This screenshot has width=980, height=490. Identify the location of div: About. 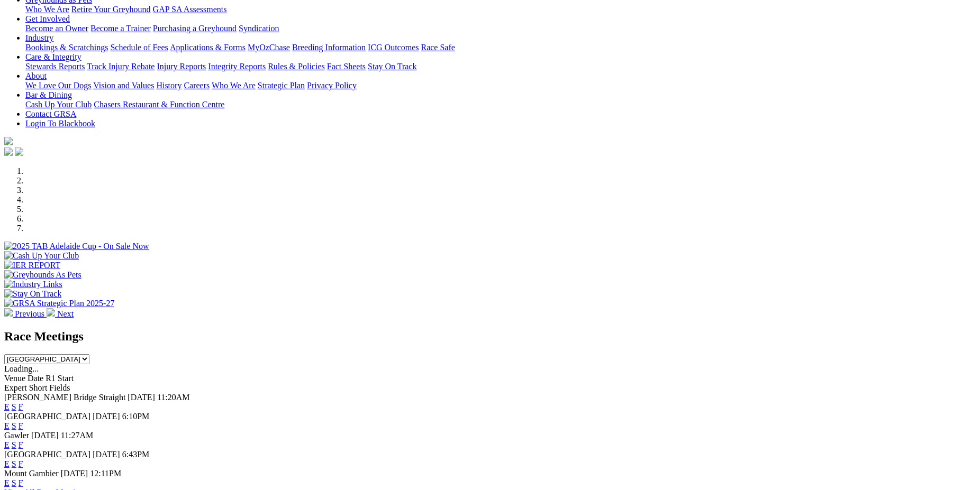
(500, 86).